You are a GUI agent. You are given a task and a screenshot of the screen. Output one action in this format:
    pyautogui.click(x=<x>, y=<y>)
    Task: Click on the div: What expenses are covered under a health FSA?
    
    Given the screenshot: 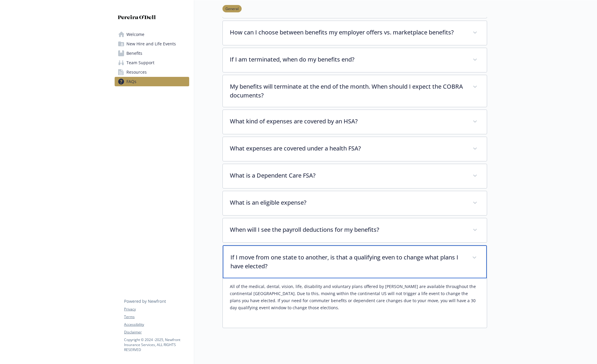 What is the action you would take?
    pyautogui.click(x=355, y=149)
    